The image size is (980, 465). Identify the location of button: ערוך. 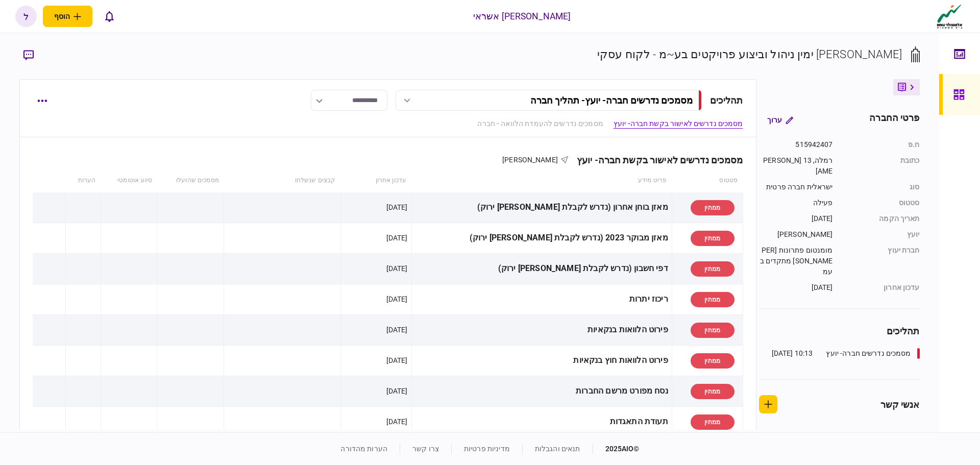
(780, 120).